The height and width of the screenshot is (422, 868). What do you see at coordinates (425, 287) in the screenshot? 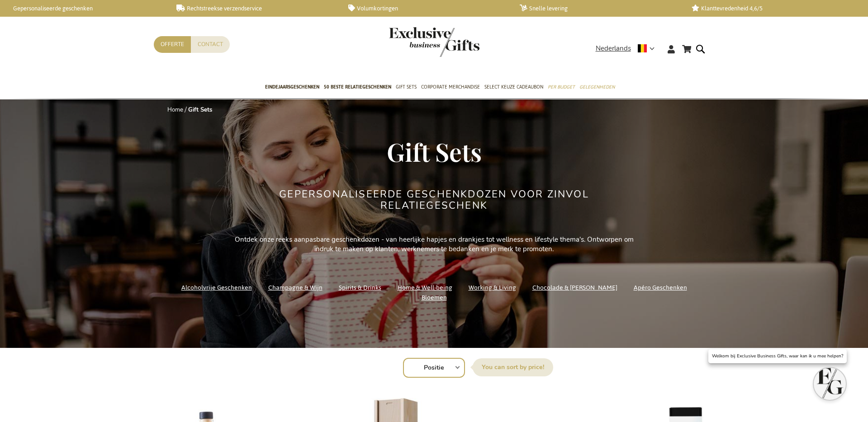
I see `a: Home & Well-being` at bounding box center [425, 287].